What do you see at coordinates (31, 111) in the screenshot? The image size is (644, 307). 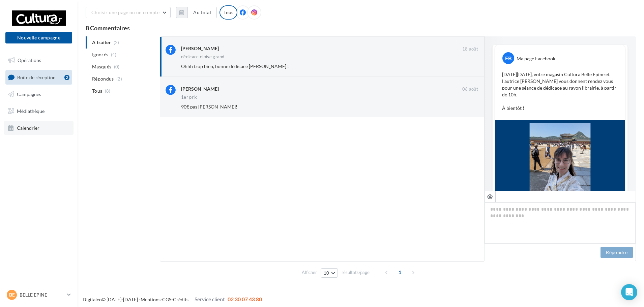 I see `span: Médiathèque` at bounding box center [31, 111].